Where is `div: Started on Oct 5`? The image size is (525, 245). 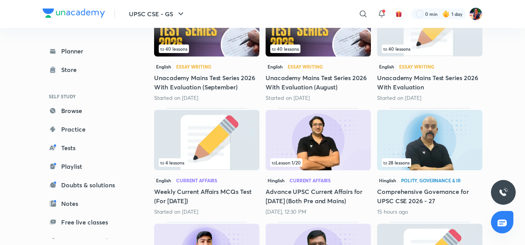
div: Started on Oct 5 is located at coordinates (207, 212).